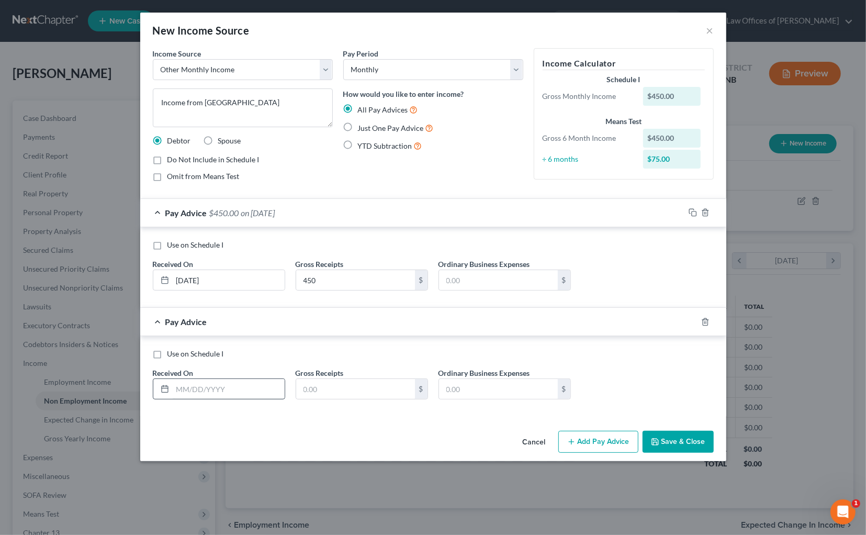 This screenshot has width=866, height=535. What do you see at coordinates (534, 442) in the screenshot?
I see `button: Cancel` at bounding box center [534, 442].